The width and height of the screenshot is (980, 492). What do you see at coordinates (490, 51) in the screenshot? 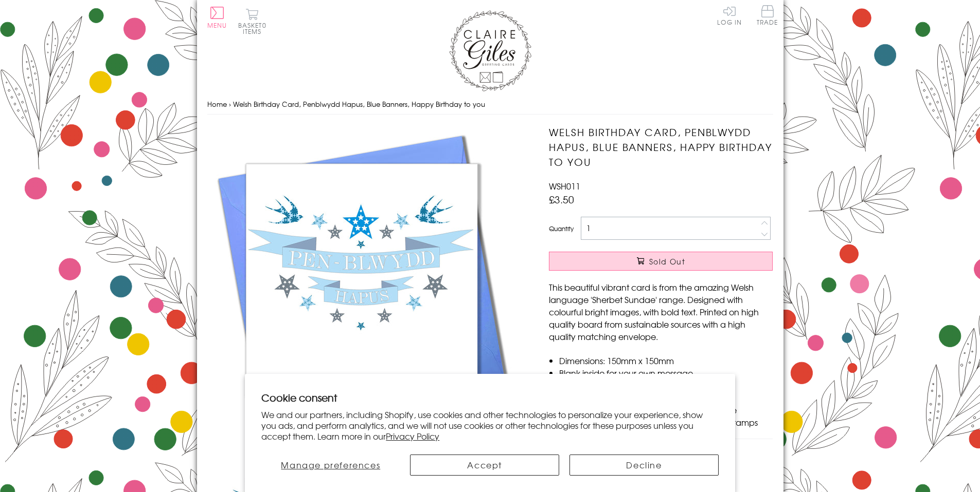
I see `img: Claire Giles Greetings Cards` at bounding box center [490, 51].